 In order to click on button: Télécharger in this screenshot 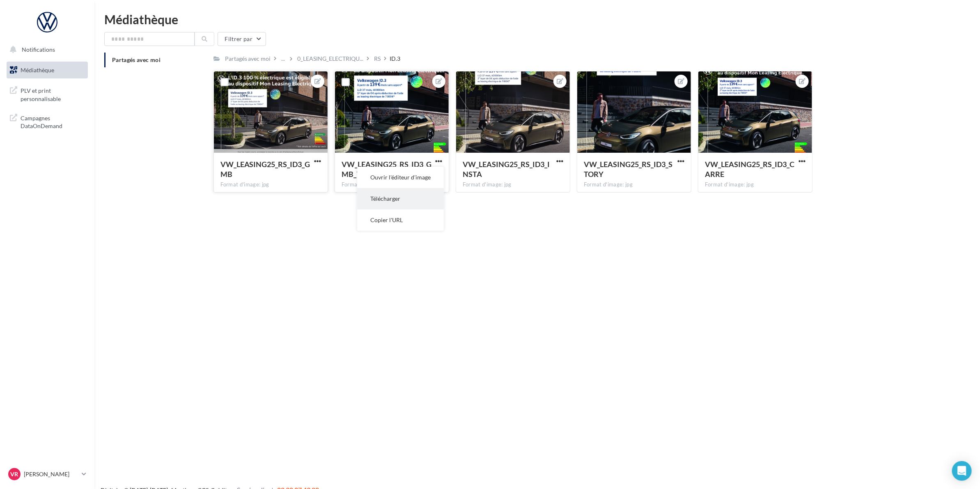, I will do `click(400, 198)`.